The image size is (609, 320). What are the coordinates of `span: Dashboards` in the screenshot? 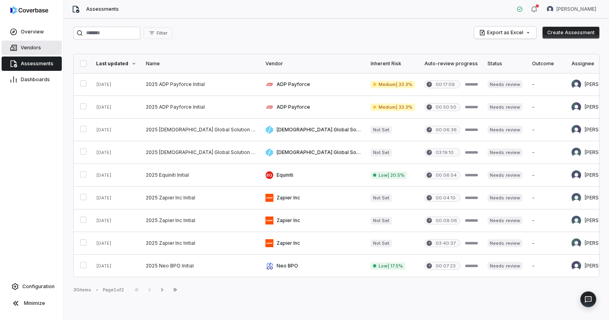 It's located at (35, 80).